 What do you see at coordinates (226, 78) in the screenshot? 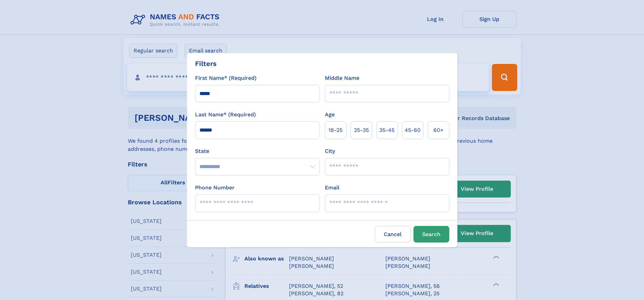
I see `label: First Name* (Required)` at bounding box center [226, 78].